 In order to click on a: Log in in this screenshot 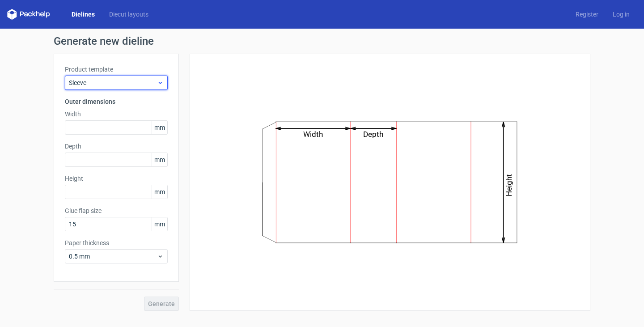, I will do `click(621, 14)`.